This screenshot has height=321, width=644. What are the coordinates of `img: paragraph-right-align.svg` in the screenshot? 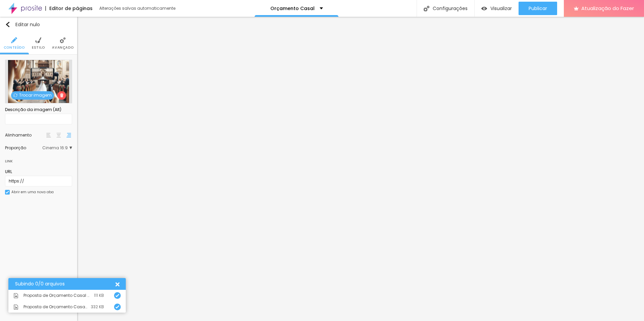 It's located at (69, 135).